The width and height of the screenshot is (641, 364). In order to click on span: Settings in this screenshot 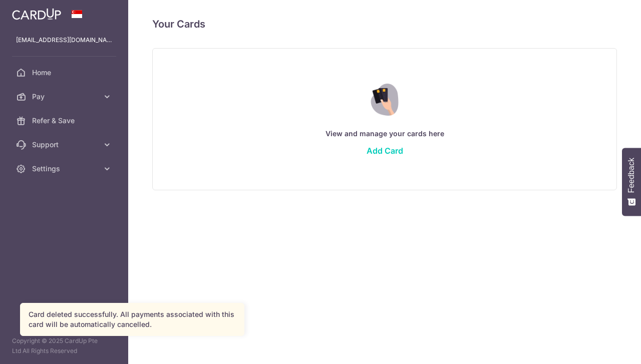, I will do `click(65, 169)`.